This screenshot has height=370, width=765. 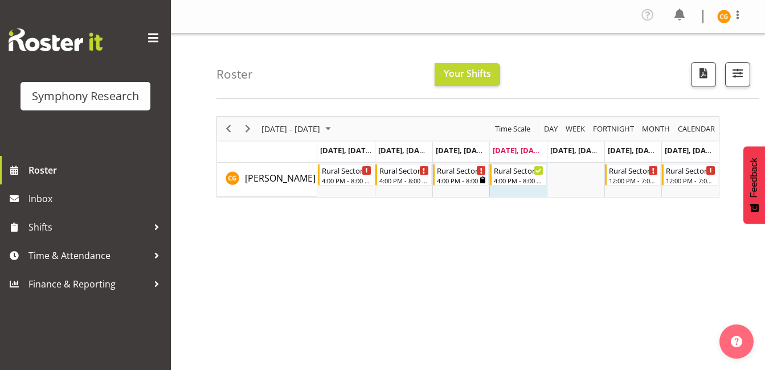 I want to click on button: Previous, so click(x=228, y=129).